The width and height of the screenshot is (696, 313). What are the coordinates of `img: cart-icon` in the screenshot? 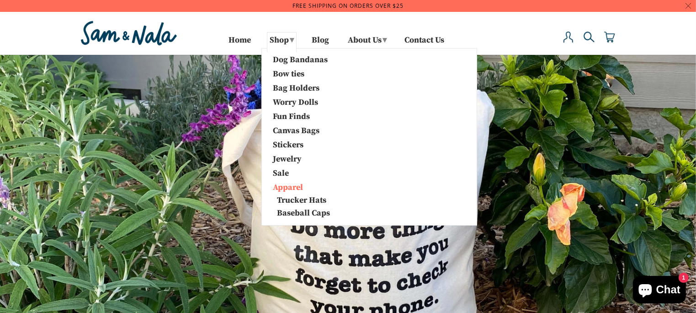 It's located at (610, 37).